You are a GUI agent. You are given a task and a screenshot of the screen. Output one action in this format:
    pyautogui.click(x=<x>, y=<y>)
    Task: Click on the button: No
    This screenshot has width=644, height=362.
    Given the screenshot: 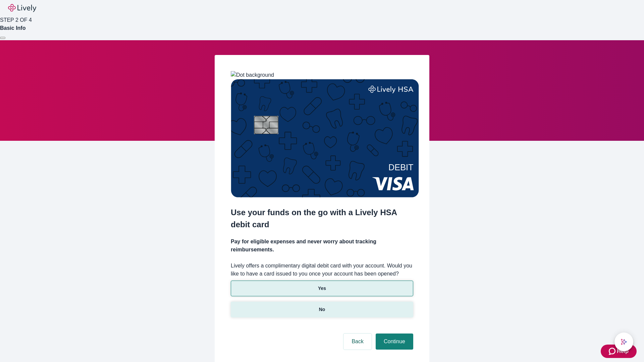 What is the action you would take?
    pyautogui.click(x=322, y=309)
    